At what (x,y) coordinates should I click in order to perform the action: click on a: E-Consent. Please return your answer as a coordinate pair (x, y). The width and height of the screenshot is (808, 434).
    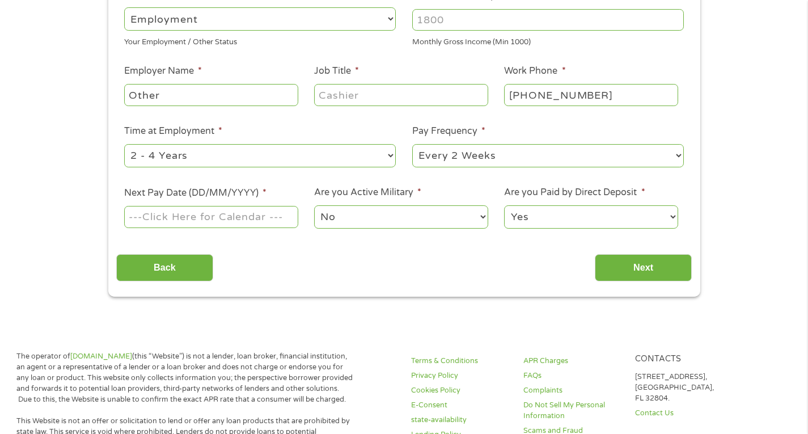
    Looking at the image, I should click on (460, 405).